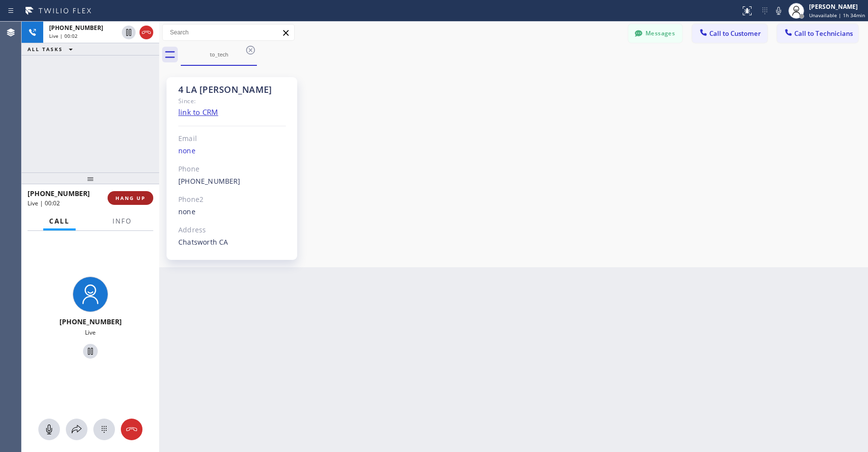 Image resolution: width=868 pixels, height=452 pixels. Describe the element at coordinates (729, 34) in the screenshot. I see `button: Call to Customer` at that location.